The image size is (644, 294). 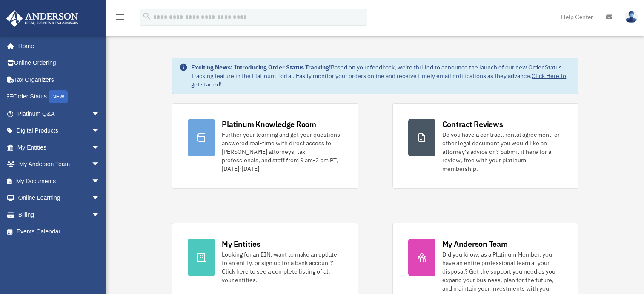 What do you see at coordinates (485, 146) in the screenshot?
I see `a: Contract Reviews Do you have a contract, rental agreement, or other legal document you would like...` at bounding box center [485, 146].